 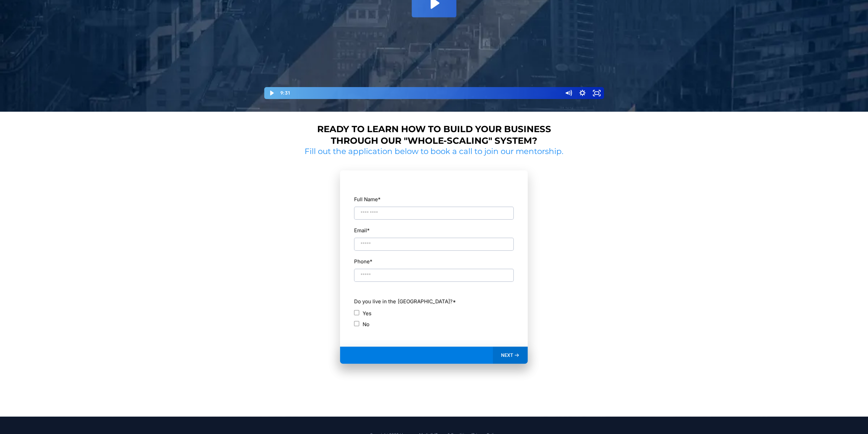 I want to click on label: Full Name, so click(x=434, y=199).